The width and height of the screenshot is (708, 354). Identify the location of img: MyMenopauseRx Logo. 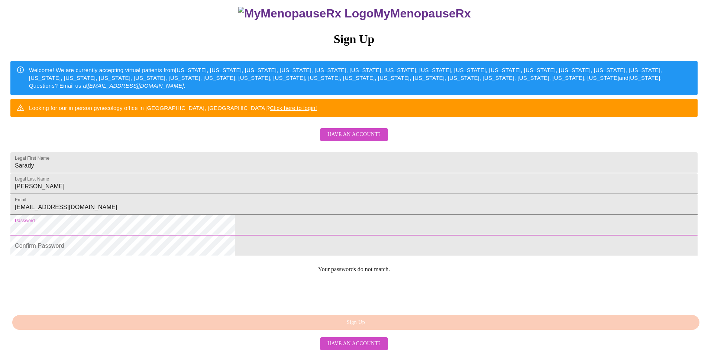
(306, 13).